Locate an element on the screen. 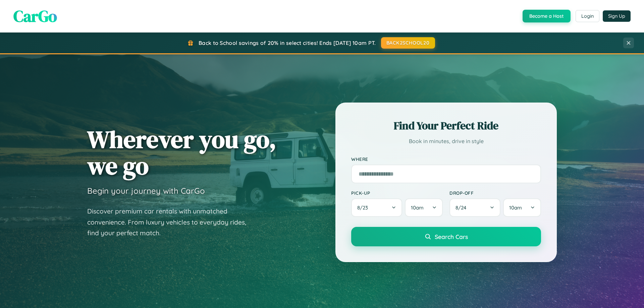 The width and height of the screenshot is (644, 308). button: Sign Up is located at coordinates (617, 16).